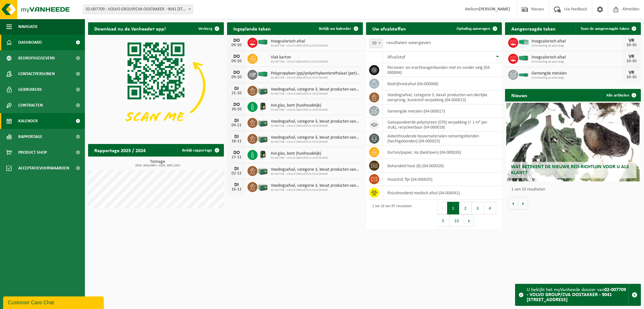 This screenshot has height=309, width=644. I want to click on h3: Tonnage, so click(157, 164).